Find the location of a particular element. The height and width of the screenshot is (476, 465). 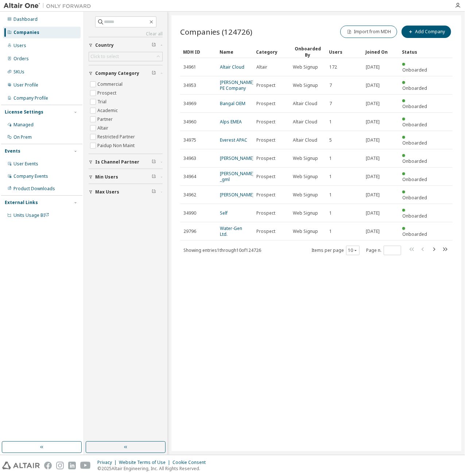

button: Add Company is located at coordinates (427, 31).